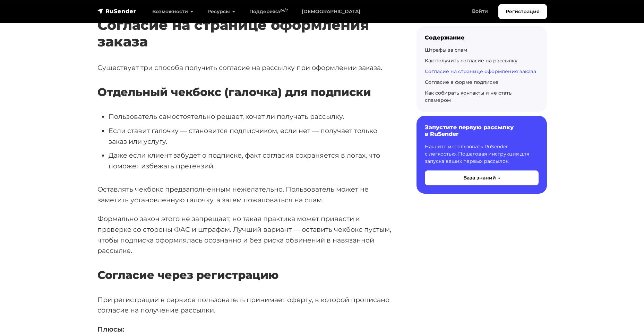 Image resolution: width=644 pixels, height=334 pixels. Describe the element at coordinates (480, 11) in the screenshot. I see `a: Войти` at that location.